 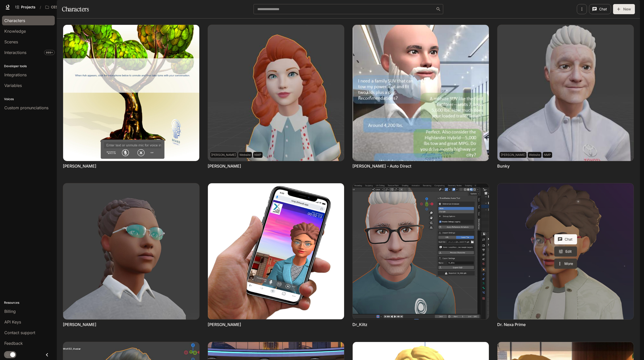 I want to click on button: Open workspace menu, so click(x=63, y=7).